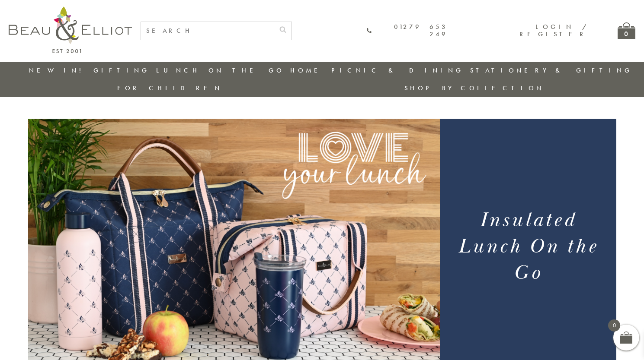 Image resolution: width=644 pixels, height=360 pixels. Describe the element at coordinates (474, 88) in the screenshot. I see `a: Shop by collection` at that location.